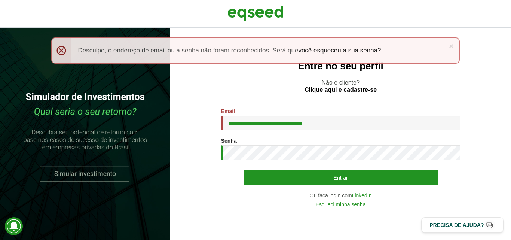 Image resolution: width=511 pixels, height=240 pixels. What do you see at coordinates (229, 141) in the screenshot?
I see `label: Senha` at bounding box center [229, 141].